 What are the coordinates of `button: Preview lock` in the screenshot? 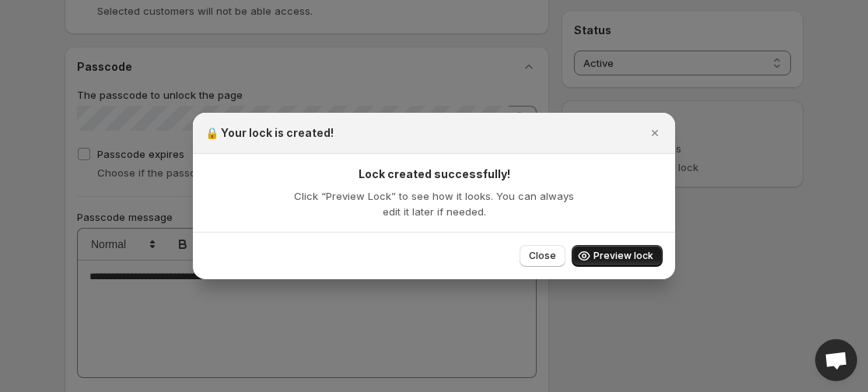 It's located at (617, 256).